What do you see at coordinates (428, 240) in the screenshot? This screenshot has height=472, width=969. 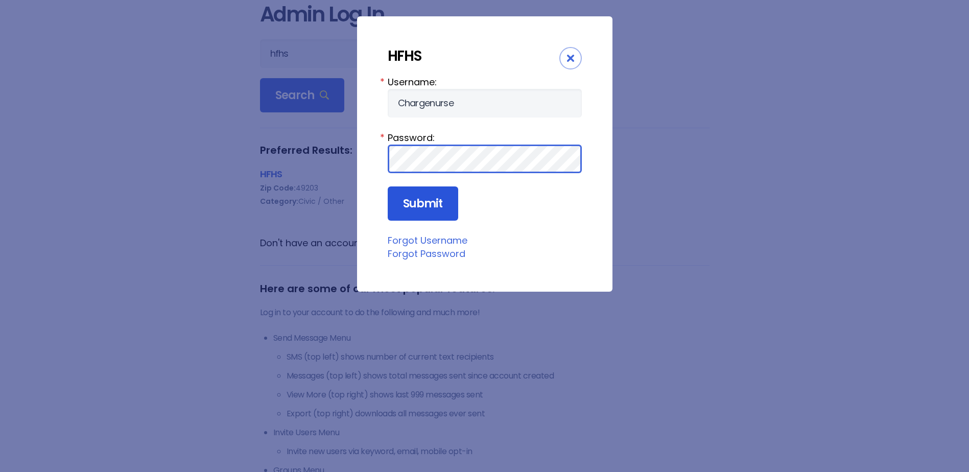 I see `a: Forgot Username` at bounding box center [428, 240].